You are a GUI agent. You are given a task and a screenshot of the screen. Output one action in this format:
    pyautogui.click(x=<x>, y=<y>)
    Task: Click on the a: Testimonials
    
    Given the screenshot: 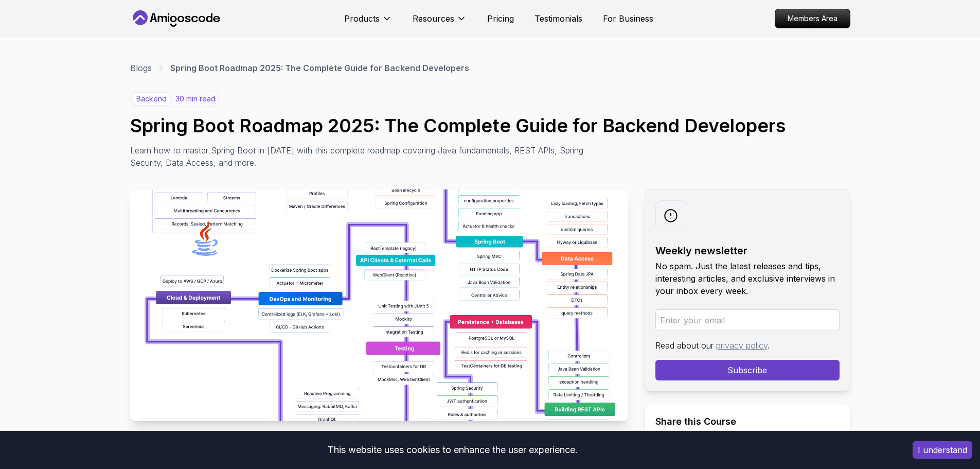 What is the action you would take?
    pyautogui.click(x=558, y=19)
    